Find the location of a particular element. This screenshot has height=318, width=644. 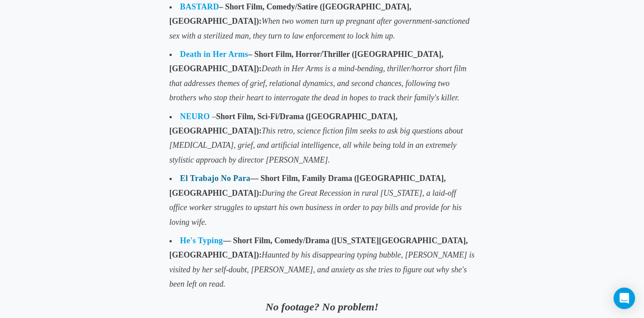

b: NEURO is located at coordinates (195, 116).